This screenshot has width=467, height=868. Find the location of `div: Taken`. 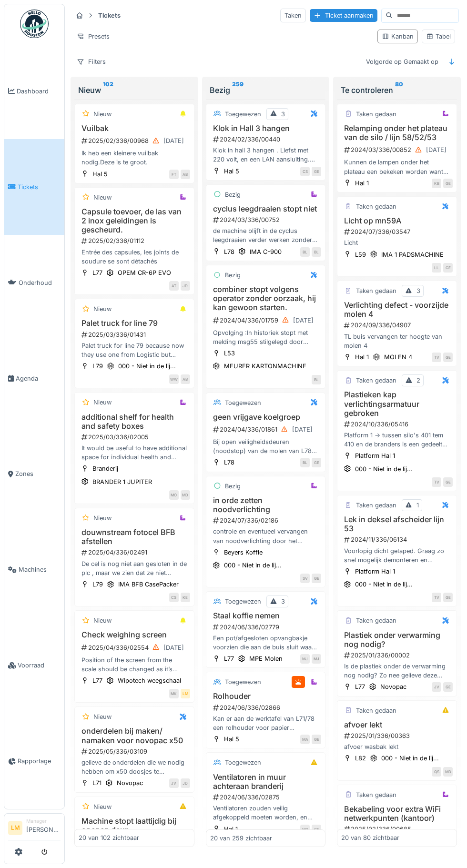

div: Taken is located at coordinates (293, 15).